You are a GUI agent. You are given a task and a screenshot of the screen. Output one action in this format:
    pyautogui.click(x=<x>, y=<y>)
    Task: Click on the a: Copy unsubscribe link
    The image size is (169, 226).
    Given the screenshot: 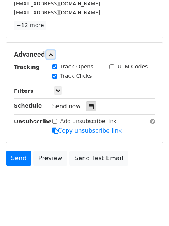 What is the action you would take?
    pyautogui.click(x=87, y=131)
    